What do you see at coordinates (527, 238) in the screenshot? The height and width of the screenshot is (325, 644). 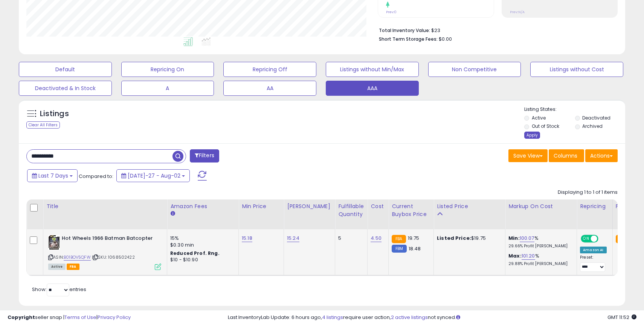 I see `a: 100.07` at bounding box center [527, 238].